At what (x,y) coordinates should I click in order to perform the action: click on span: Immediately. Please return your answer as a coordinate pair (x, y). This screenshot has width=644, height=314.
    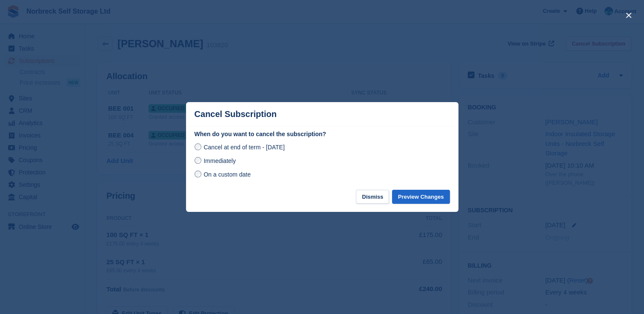
    Looking at the image, I should click on (220, 161).